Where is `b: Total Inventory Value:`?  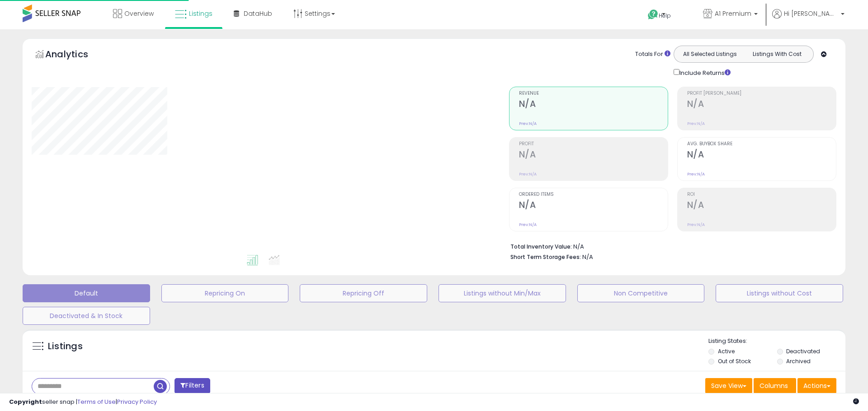 b: Total Inventory Value: is located at coordinates (541, 247).